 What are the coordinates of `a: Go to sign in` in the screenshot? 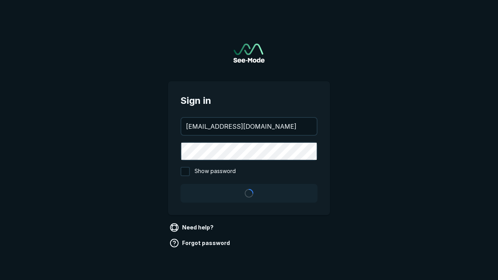 It's located at (249, 53).